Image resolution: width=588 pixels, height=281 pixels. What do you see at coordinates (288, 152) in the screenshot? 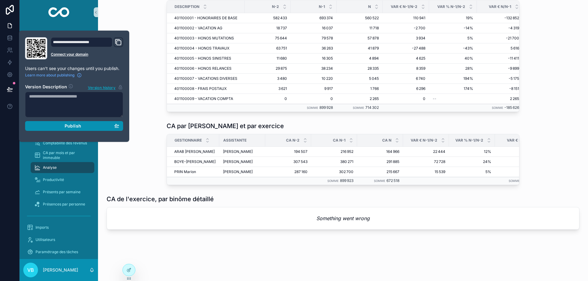
I see `a: 194 507` at bounding box center [288, 152].